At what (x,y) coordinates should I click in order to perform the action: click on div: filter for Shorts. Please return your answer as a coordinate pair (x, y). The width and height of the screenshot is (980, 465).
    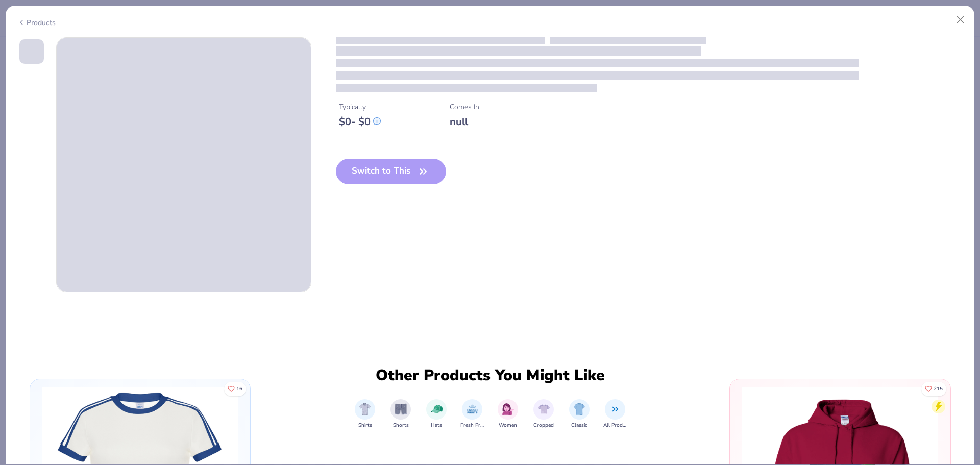
    Looking at the image, I should click on (401, 414).